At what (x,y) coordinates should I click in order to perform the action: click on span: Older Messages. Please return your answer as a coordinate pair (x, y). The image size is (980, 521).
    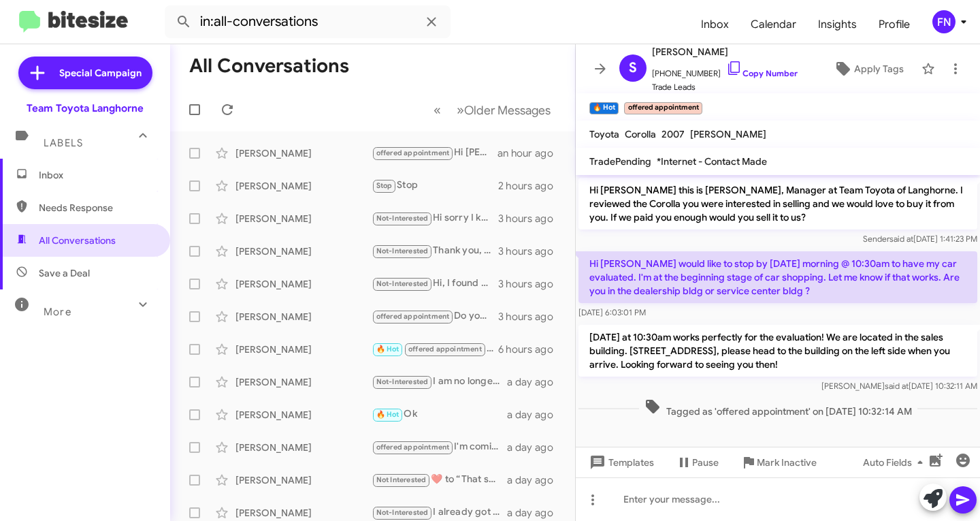
    Looking at the image, I should click on (507, 110).